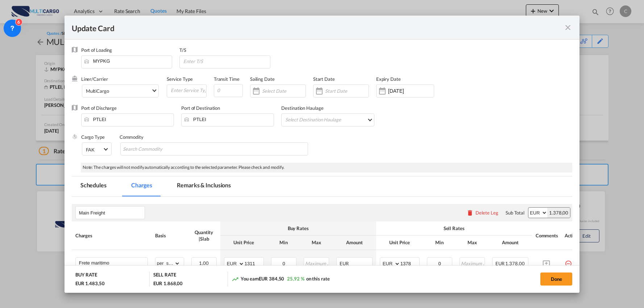  I want to click on div: Sell Rates, so click(454, 228).